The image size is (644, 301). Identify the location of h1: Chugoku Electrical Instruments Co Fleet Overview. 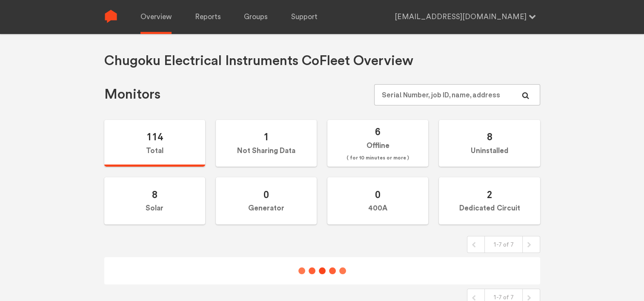
(259, 61).